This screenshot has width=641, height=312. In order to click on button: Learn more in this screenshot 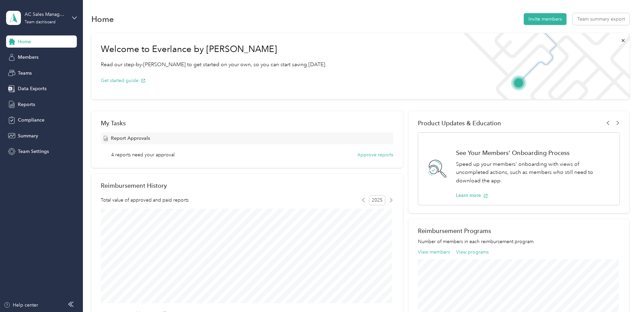, I will do `click(472, 195)`.